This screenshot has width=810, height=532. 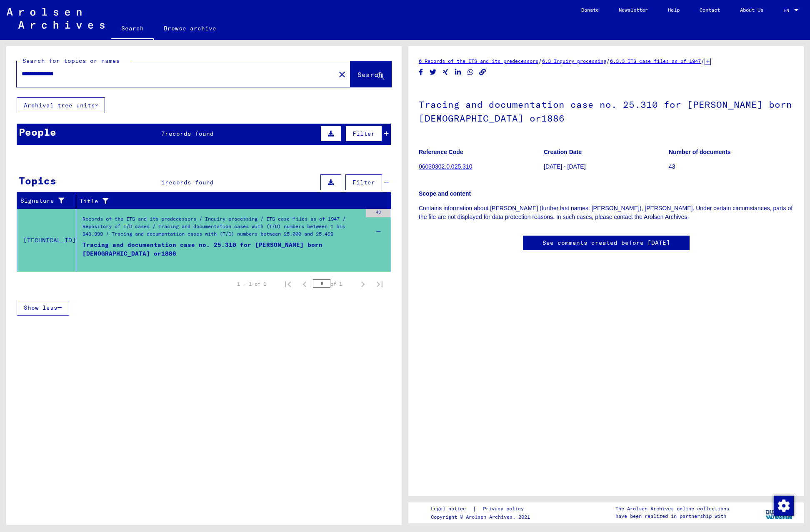 I want to click on a: Legal notice, so click(x=452, y=508).